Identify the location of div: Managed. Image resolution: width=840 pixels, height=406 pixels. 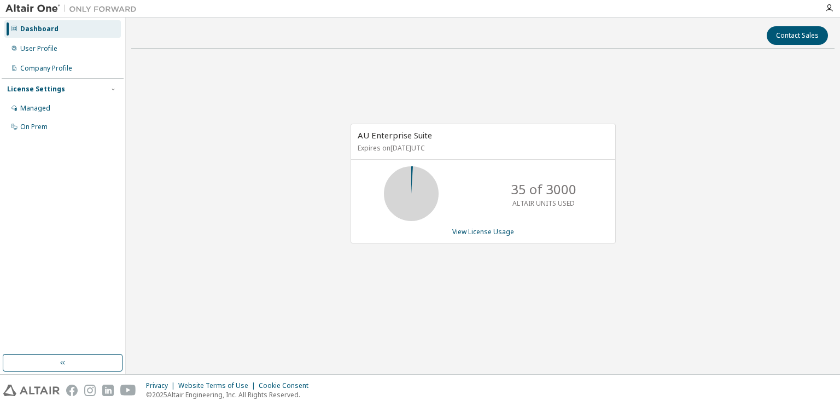
(35, 108).